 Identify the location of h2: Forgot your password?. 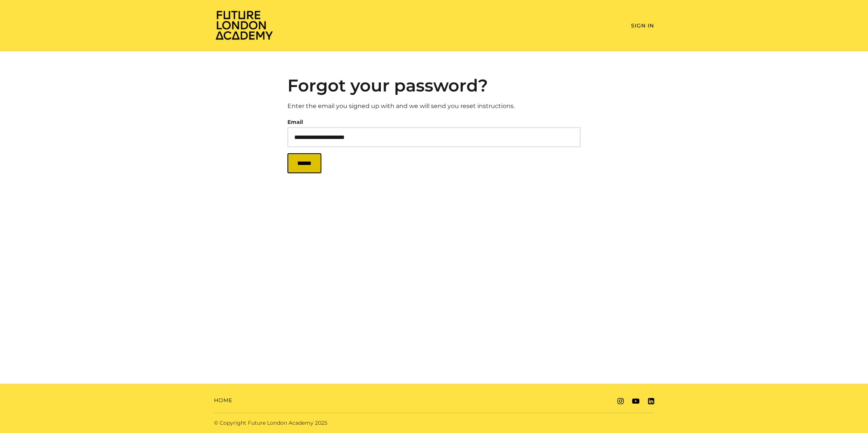
(434, 85).